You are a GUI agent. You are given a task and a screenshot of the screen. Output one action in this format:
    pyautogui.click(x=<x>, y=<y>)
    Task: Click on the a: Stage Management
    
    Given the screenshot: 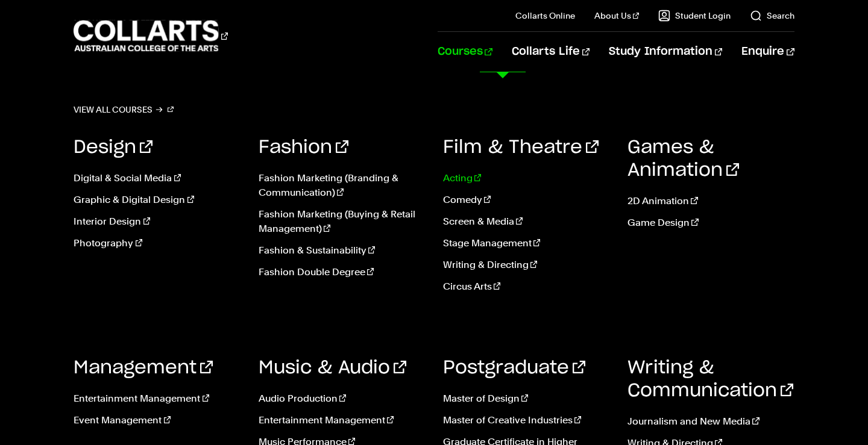 What is the action you would take?
    pyautogui.click(x=526, y=243)
    